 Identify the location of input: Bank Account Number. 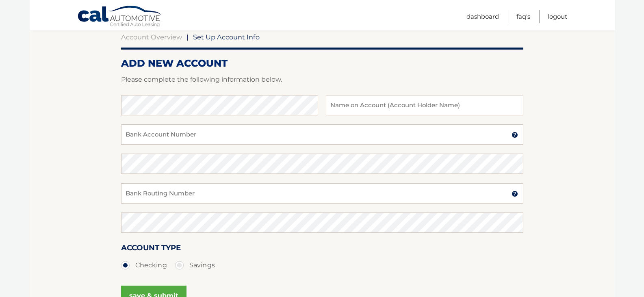
(322, 135).